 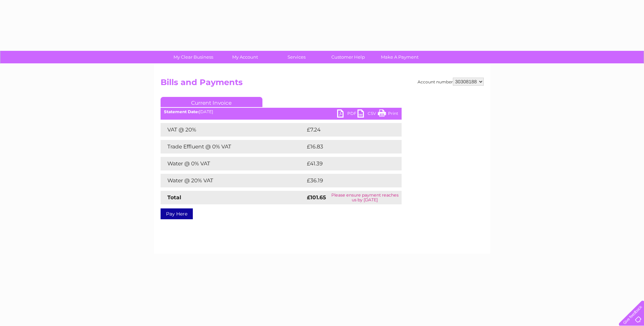 I want to click on a: Services, so click(x=297, y=57).